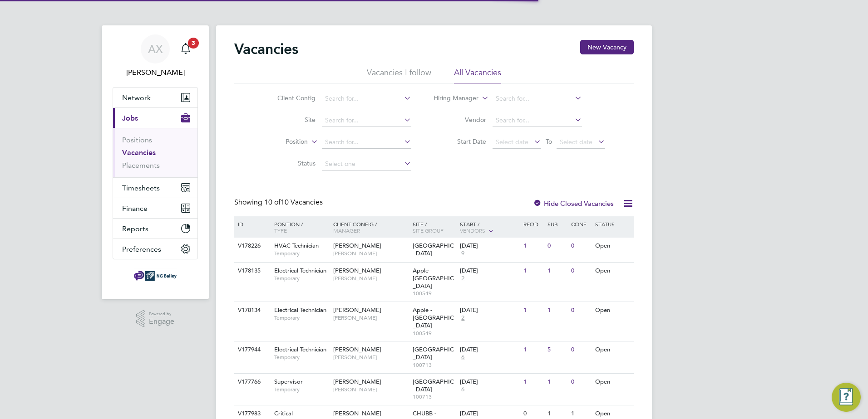 The height and width of the screenshot is (419, 868). I want to click on span: Reports, so click(135, 228).